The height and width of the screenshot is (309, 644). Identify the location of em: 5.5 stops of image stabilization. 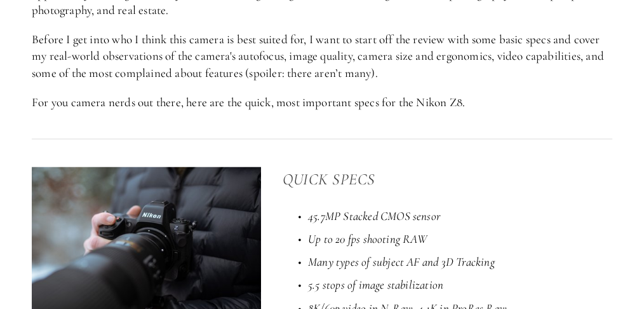
(375, 284).